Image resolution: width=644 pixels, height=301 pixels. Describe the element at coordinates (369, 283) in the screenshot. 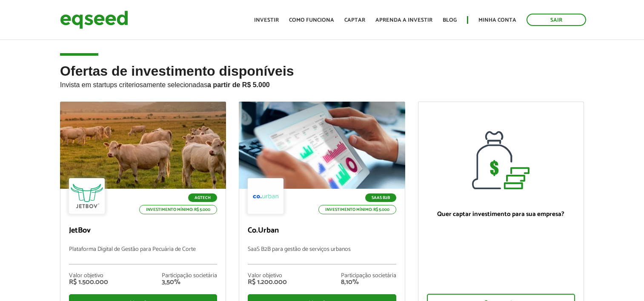

I see `div: 8,10%` at that location.